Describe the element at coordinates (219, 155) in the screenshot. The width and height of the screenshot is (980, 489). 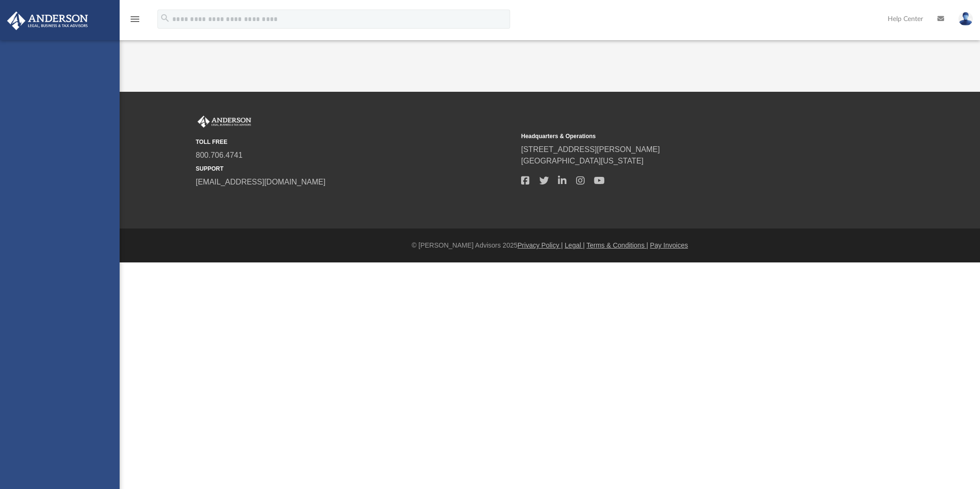
I see `a: 800.706.4741` at that location.